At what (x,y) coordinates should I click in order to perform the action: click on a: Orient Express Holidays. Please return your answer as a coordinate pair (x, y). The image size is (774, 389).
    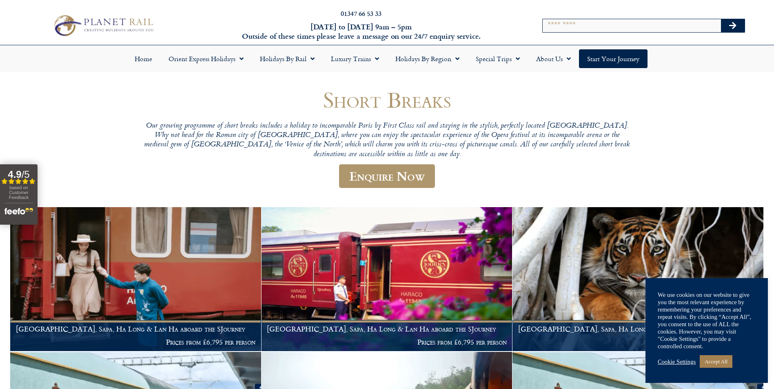
    Looking at the image, I should click on (206, 59).